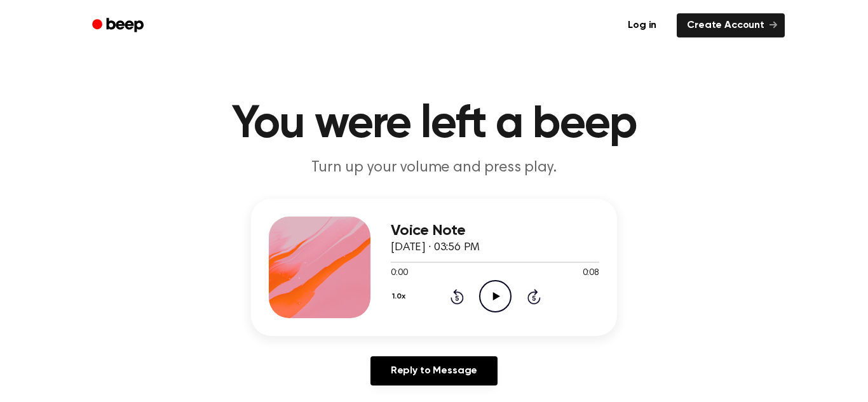 Image resolution: width=868 pixels, height=402 pixels. Describe the element at coordinates (399, 273) in the screenshot. I see `span: 0:00` at that location.